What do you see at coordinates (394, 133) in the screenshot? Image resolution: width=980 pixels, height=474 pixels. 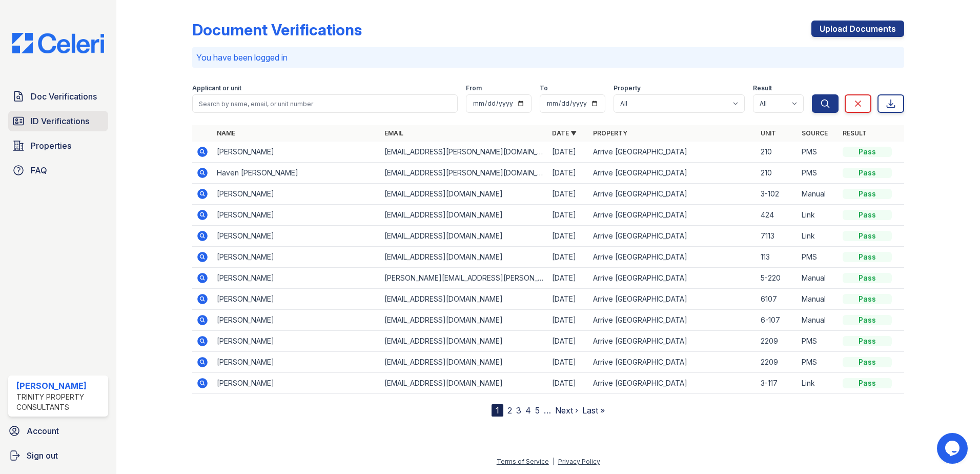 I see `a: Email` at bounding box center [394, 133].